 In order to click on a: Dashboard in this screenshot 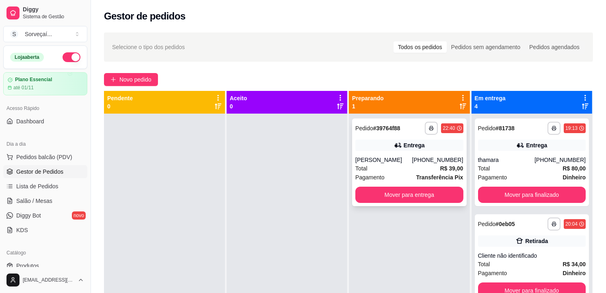, I will do `click(45, 121)`.